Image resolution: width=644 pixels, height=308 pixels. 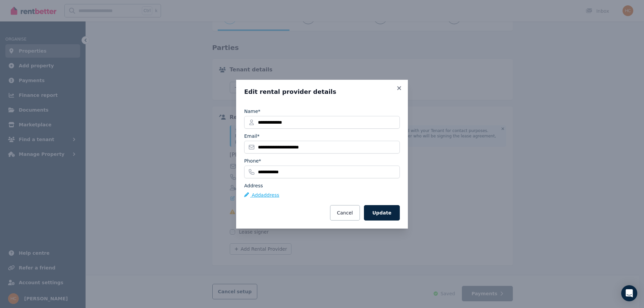 What do you see at coordinates (253, 161) in the screenshot?
I see `label: Phone*` at bounding box center [253, 161].